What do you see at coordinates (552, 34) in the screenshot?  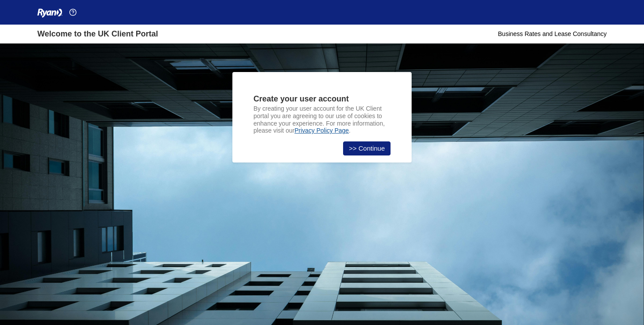 I see `div: Business Rates and Lease Consultancy` at bounding box center [552, 34].